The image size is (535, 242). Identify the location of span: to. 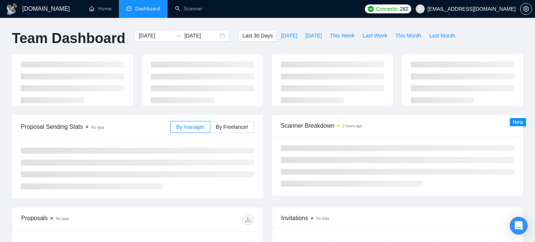
(178, 36).